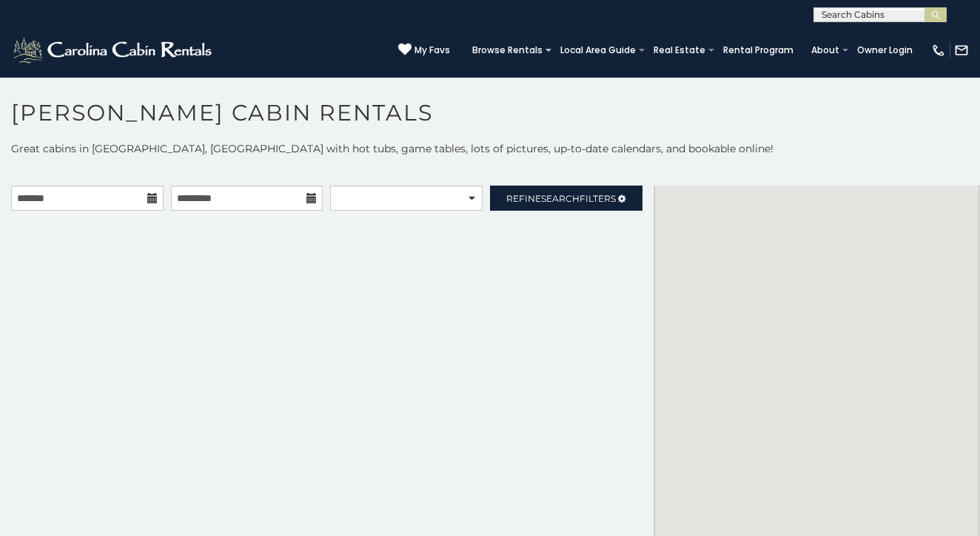  I want to click on a: Browse Rentals, so click(507, 50).